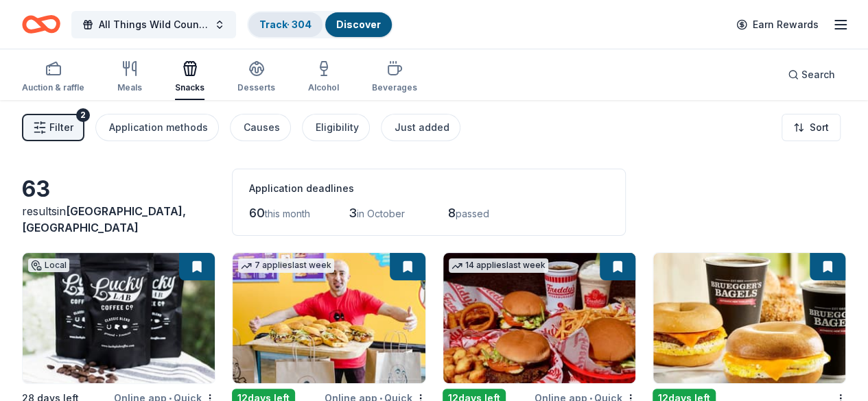 The height and width of the screenshot is (401, 868). I want to click on button: All Things Wild Country Brunch, so click(154, 24).